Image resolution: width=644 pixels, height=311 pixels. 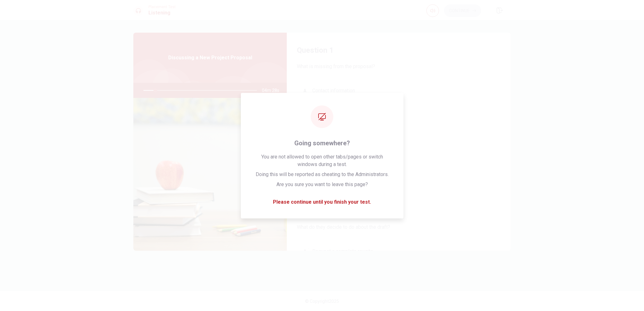 I want to click on span: An executive summary, so click(x=337, y=161).